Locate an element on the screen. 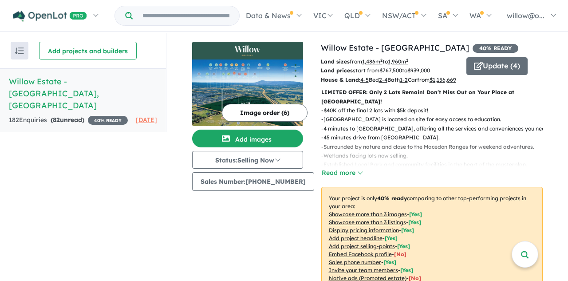 This screenshot has height=281, width=568. b: Land prices is located at coordinates (337, 70).